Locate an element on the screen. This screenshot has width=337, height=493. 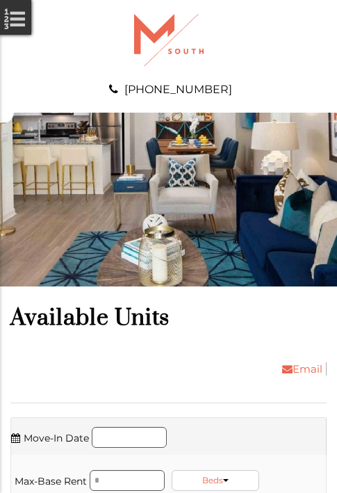
img: A graphic with a red M and the word SOUTH. is located at coordinates (169, 40).